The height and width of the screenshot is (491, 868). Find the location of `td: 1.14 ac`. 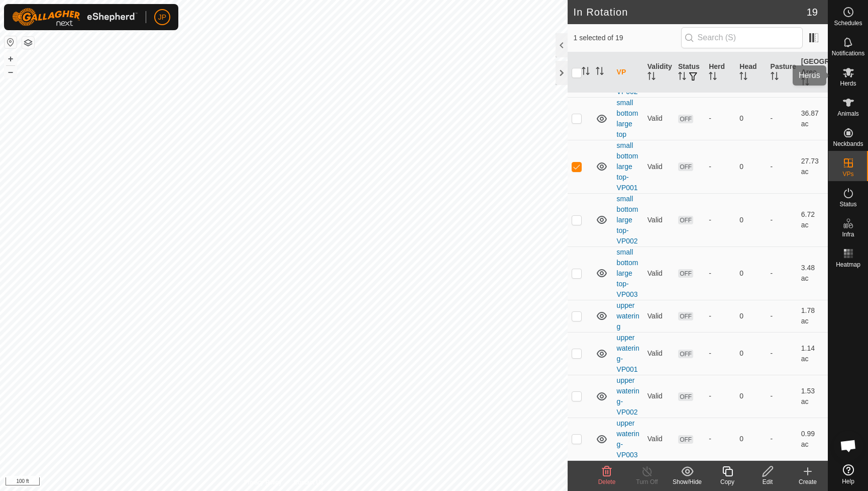

td: 1.14 ac is located at coordinates (813, 353).